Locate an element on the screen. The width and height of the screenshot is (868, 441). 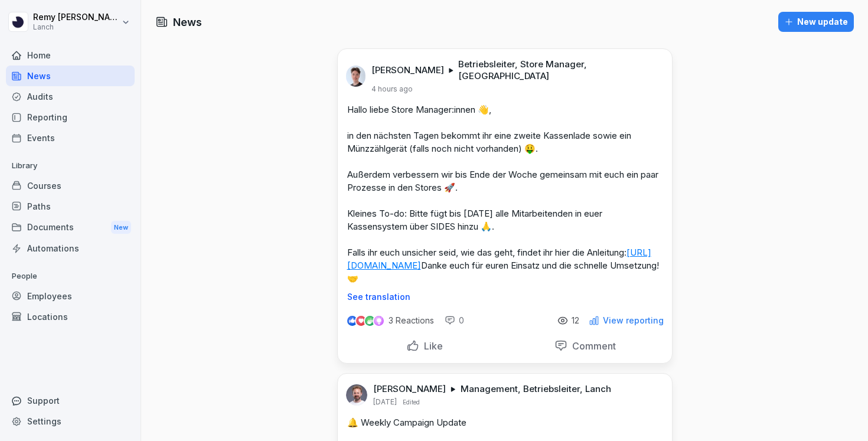
a: Courses is located at coordinates (70, 185).